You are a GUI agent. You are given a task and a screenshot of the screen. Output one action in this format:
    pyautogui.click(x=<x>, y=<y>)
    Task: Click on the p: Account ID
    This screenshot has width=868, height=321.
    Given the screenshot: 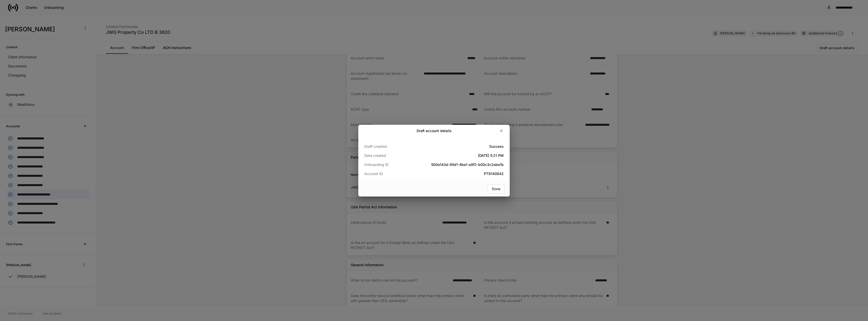 What is the action you would take?
    pyautogui.click(x=387, y=174)
    